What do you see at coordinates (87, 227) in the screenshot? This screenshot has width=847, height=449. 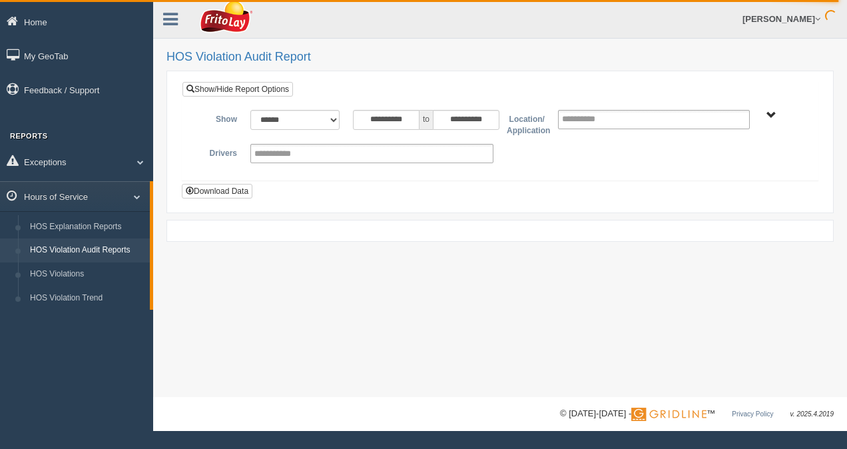 I see `a: HOS Explanation Reports` at bounding box center [87, 227].